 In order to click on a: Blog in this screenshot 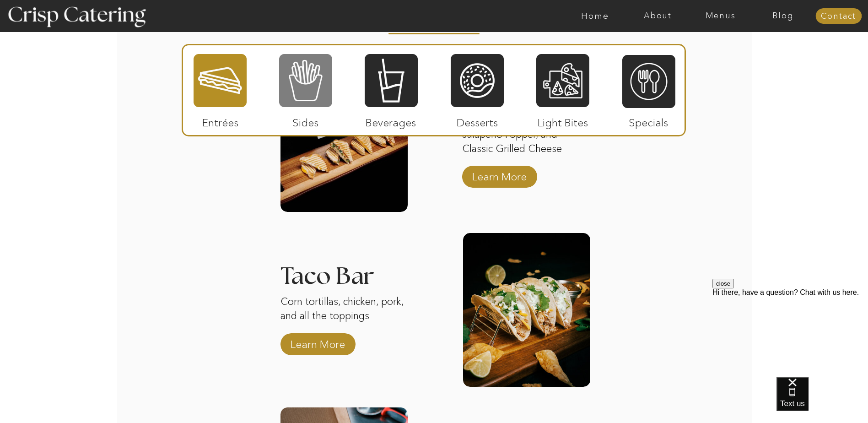, I will do `click(783, 16)`.